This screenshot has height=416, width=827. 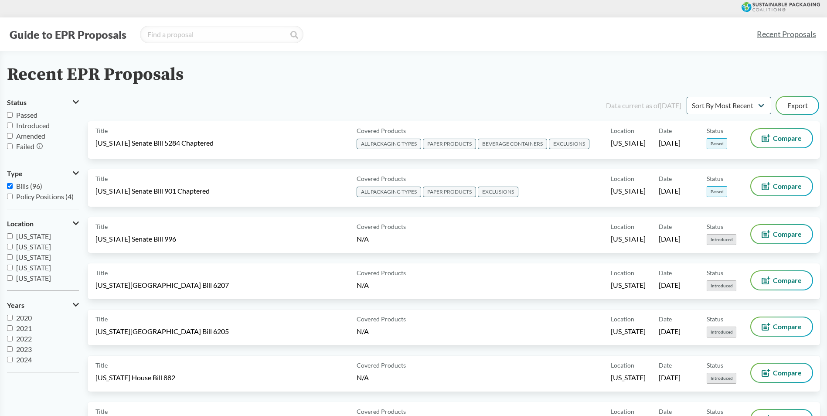 I want to click on h2: Recent EPR Proposals, so click(x=95, y=75).